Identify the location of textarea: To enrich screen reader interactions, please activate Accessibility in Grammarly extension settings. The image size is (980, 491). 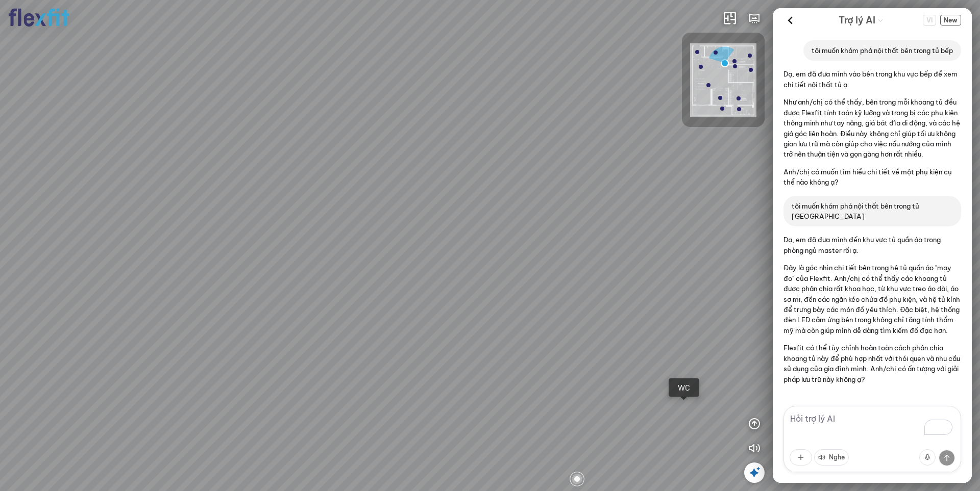
(872, 439).